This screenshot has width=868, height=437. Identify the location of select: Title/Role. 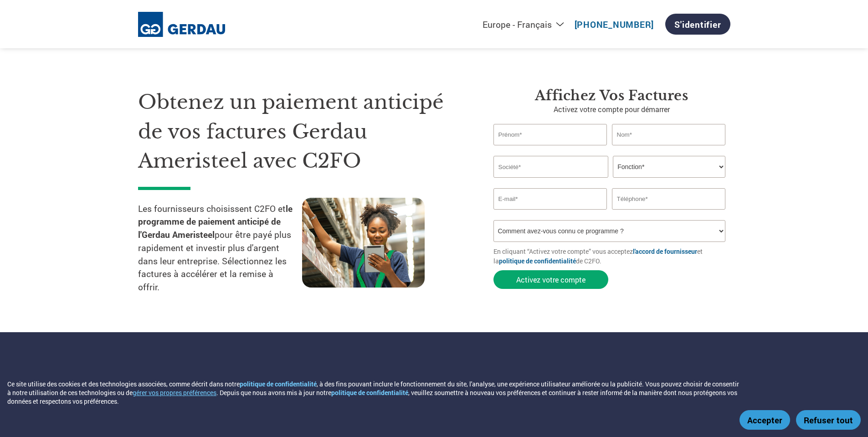
(669, 167).